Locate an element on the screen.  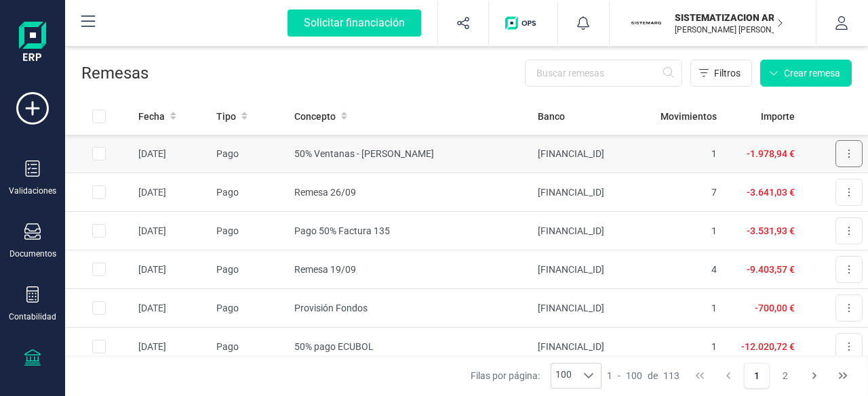
img: Logo Finanedi is located at coordinates (33, 43).